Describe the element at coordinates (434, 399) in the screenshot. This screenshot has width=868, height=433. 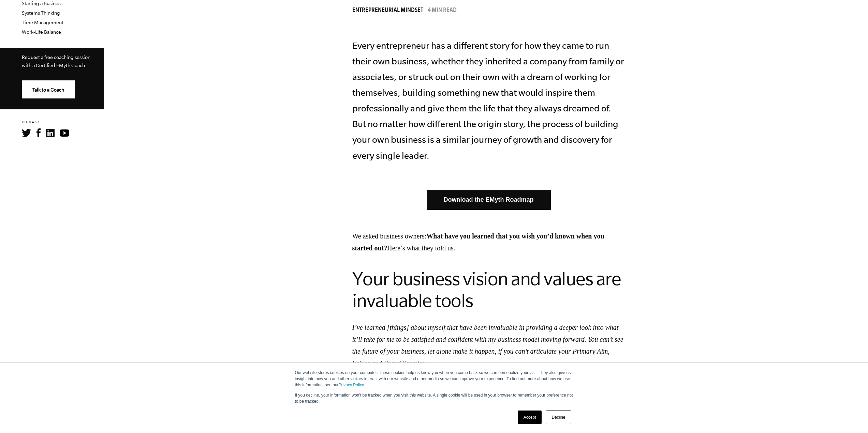
I see `p: If you decline, your information won’t be tracked when you visit this website. A single cookie wi...` at that location.